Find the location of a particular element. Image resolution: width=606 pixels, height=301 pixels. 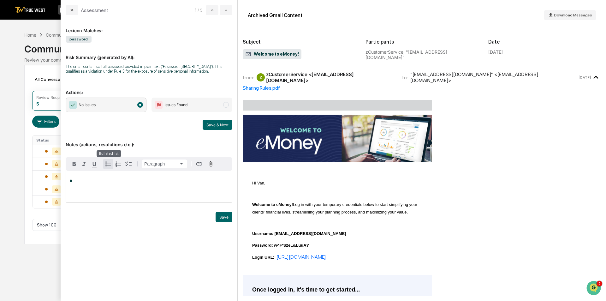

div: Bulleted list is located at coordinates (109, 153).